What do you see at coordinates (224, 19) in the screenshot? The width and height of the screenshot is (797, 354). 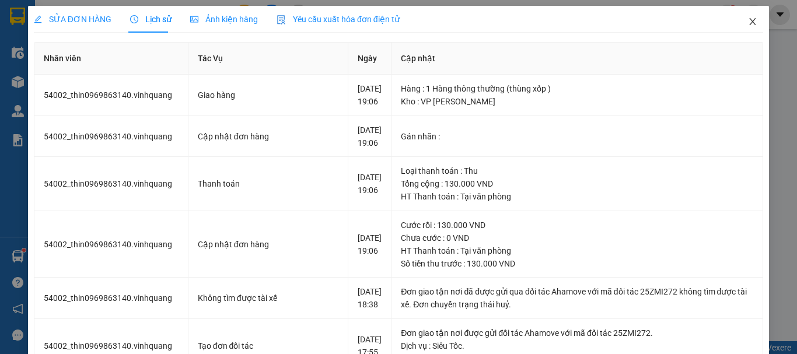 I see `span: Ảnh kiện hàng` at bounding box center [224, 19].